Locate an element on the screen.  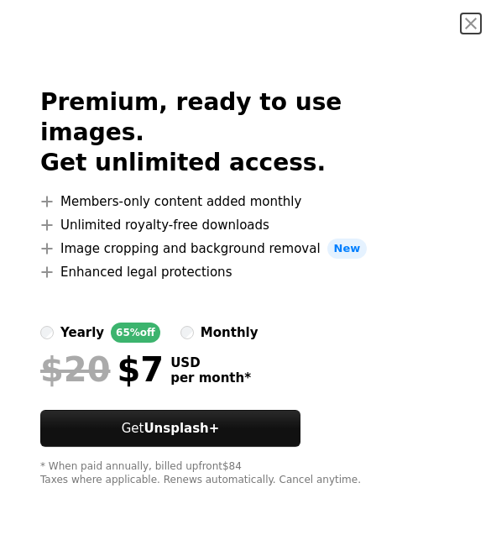
li: Enhanced legal protections is located at coordinates (245, 272).